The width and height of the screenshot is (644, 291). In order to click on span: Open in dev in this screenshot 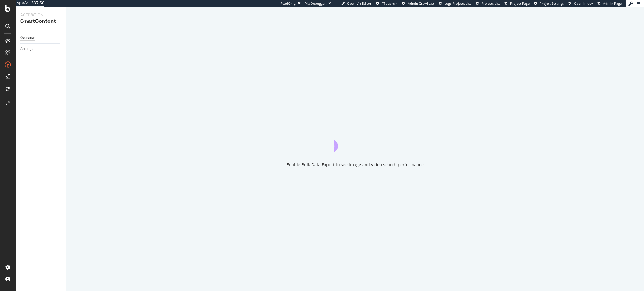, I will do `click(583, 4)`.